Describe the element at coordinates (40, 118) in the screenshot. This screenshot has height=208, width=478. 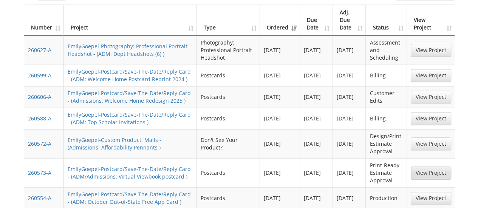
I see `a: 260588-A` at that location.